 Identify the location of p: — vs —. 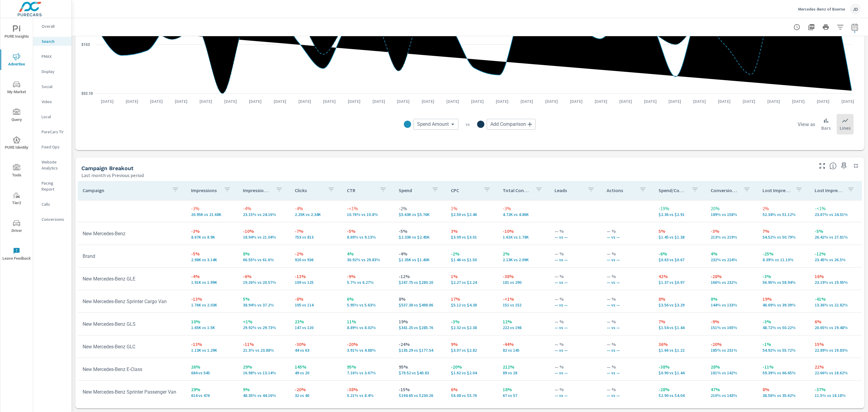
(628, 305).